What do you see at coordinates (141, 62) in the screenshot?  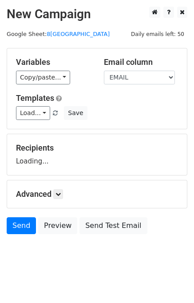 I see `h5: Email column` at bounding box center [141, 62].